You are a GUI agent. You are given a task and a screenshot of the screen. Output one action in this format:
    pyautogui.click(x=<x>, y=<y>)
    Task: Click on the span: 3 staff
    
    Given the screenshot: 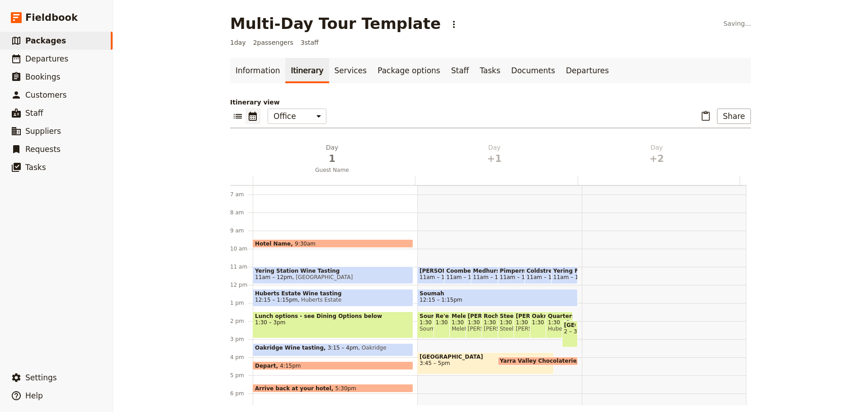 What is the action you would take?
    pyautogui.click(x=310, y=42)
    